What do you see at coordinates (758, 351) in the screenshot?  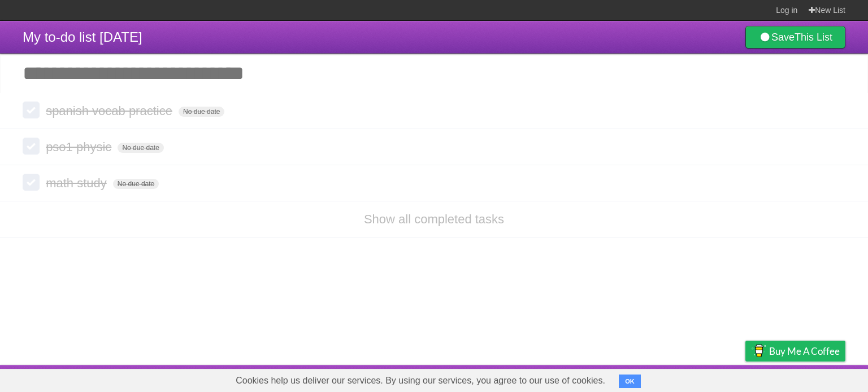 I see `img: Buy me a coffee` at bounding box center [758, 351].